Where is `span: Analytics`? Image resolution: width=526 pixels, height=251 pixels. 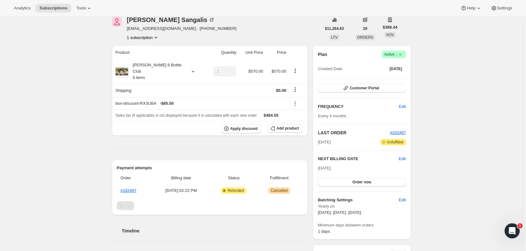 span: Analytics is located at coordinates (22, 8).